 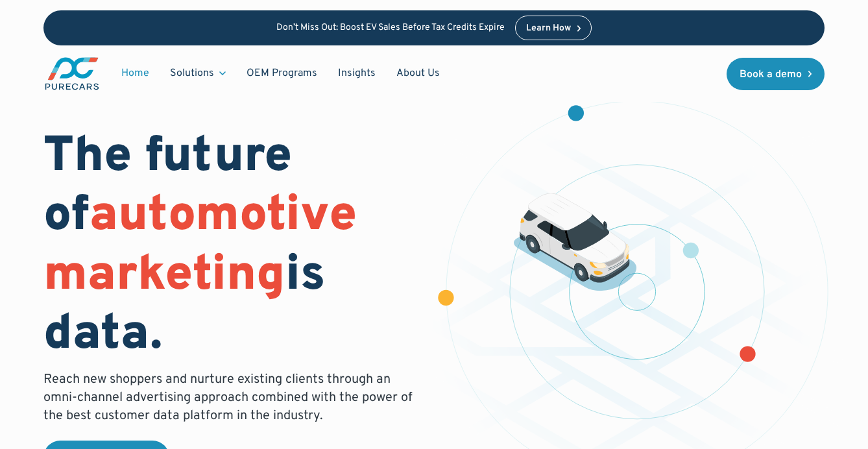 What do you see at coordinates (282, 74) in the screenshot?
I see `a: OEM Programs` at bounding box center [282, 74].